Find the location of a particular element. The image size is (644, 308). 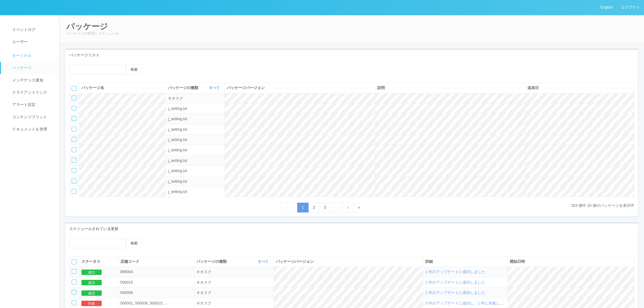

div: 3 件のアップデートに成功し、1 件に失敗しました is located at coordinates (466, 303).